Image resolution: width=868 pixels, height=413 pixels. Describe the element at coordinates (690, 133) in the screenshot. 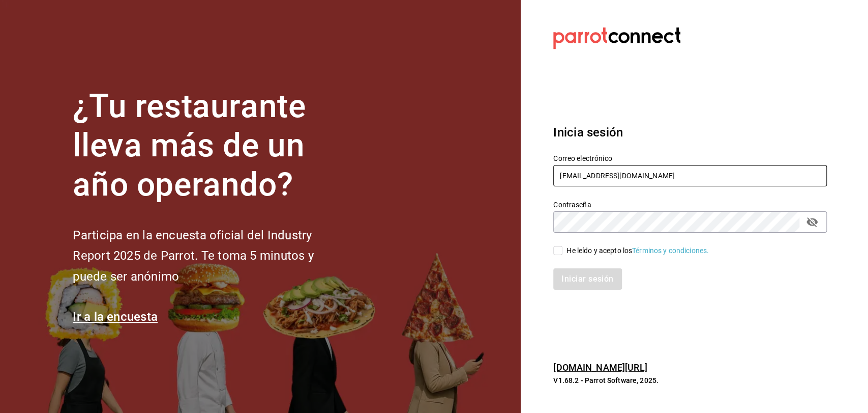

I see `h3: Inicia sesión` at that location.